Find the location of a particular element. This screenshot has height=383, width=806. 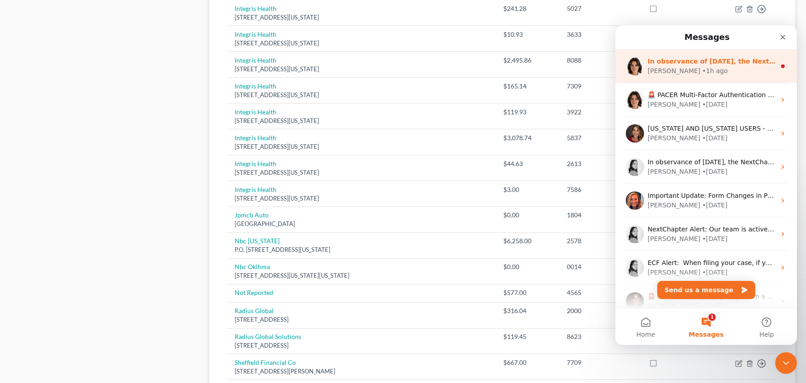

div: $316.04 is located at coordinates (528, 311).